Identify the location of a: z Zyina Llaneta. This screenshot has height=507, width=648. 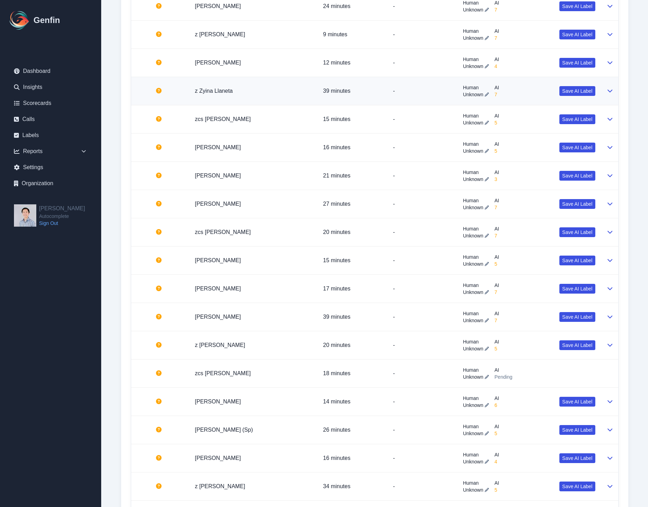
(213, 91).